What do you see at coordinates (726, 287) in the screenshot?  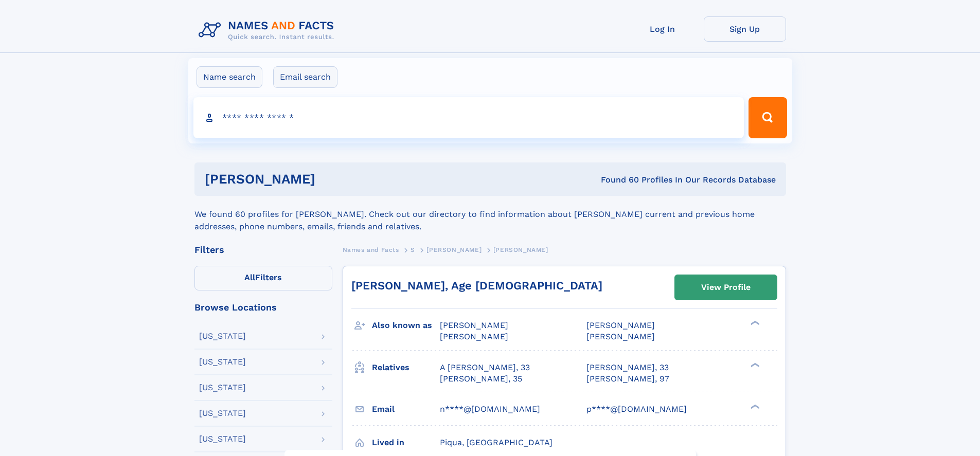 I see `a: View Profile` at bounding box center [726, 287].